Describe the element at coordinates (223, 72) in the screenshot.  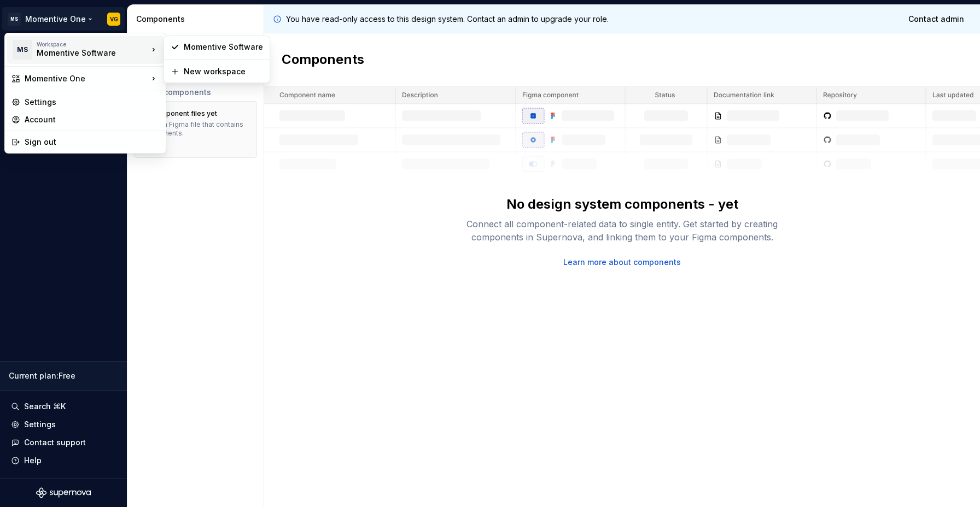
I see `div: New workspace` at that location.